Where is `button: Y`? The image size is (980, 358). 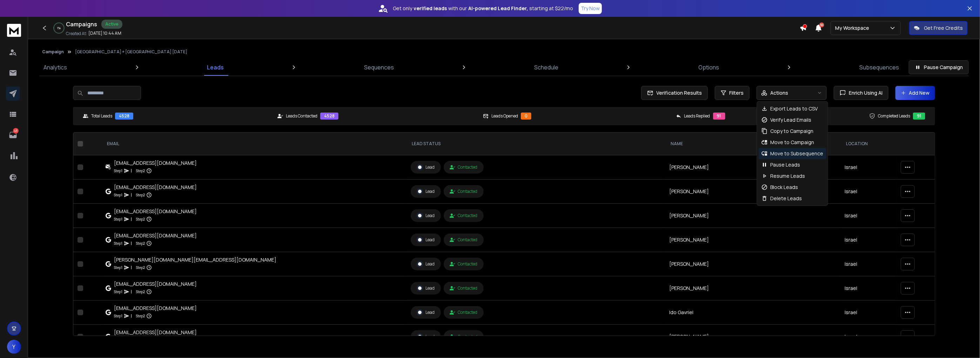 button: Y is located at coordinates (14, 347).